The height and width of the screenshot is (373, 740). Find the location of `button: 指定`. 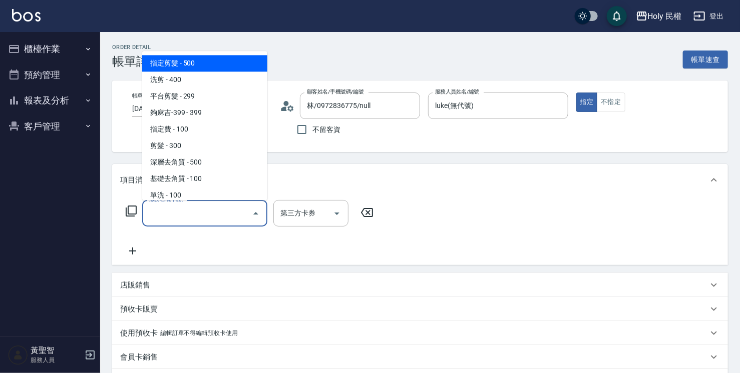

button: 指定 is located at coordinates (587, 102).